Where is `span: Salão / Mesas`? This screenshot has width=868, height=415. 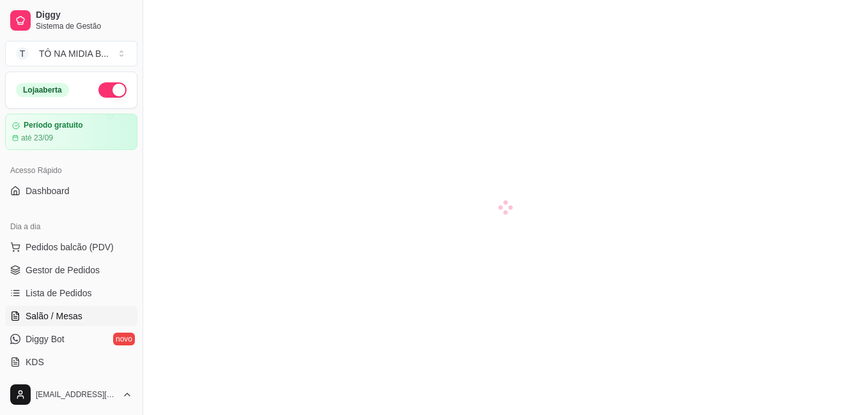 span: Salão / Mesas is located at coordinates (54, 316).